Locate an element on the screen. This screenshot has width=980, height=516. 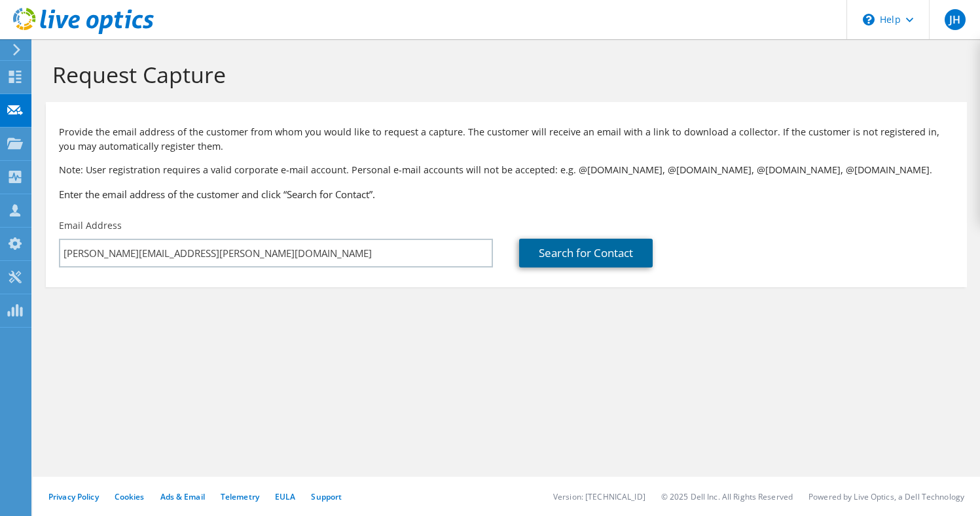
svg: \n is located at coordinates (869, 20).